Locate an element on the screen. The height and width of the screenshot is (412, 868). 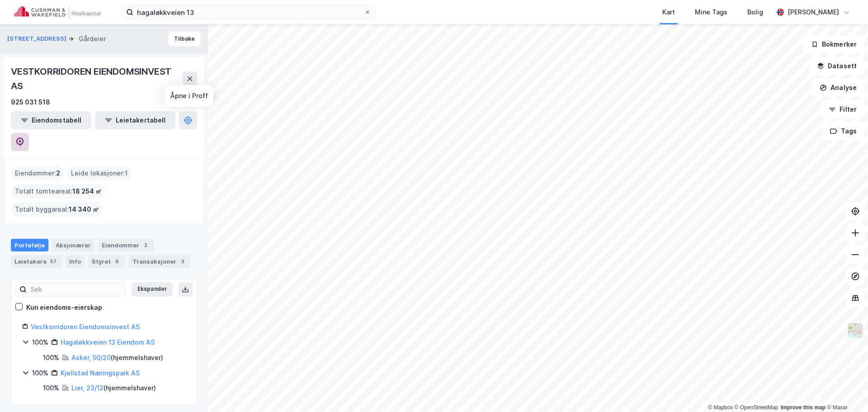
button: Leietakertabell is located at coordinates (135, 120).